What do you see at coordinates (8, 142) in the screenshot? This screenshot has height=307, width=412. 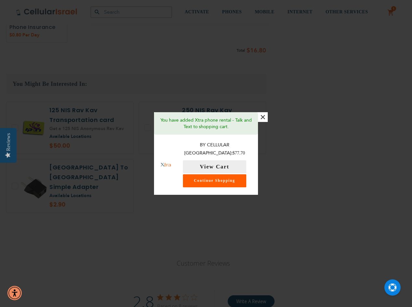 I see `div: Reviews` at bounding box center [8, 142].